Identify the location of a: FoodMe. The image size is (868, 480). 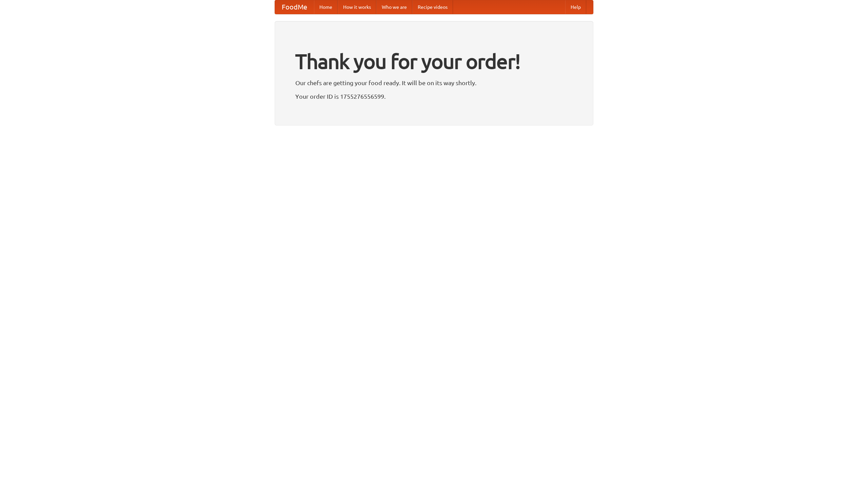
(294, 7).